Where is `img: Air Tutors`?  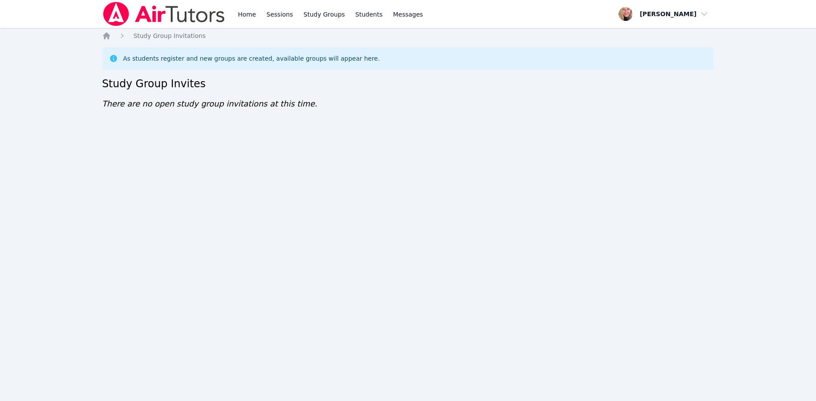
img: Air Tutors is located at coordinates (164, 14).